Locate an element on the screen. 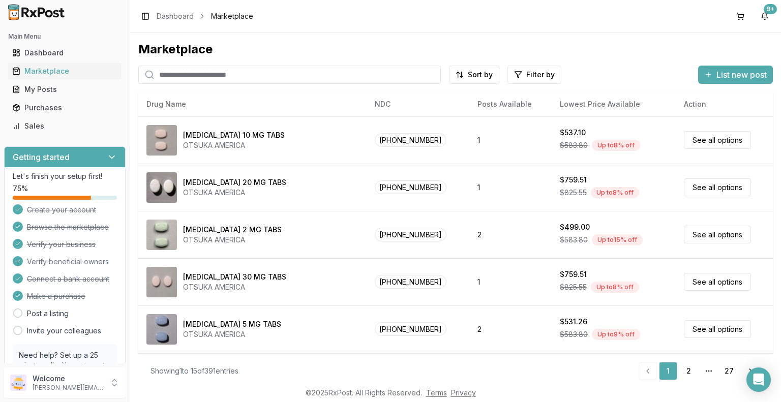 Image resolution: width=781 pixels, height=402 pixels. div: Sales is located at coordinates (65, 126).